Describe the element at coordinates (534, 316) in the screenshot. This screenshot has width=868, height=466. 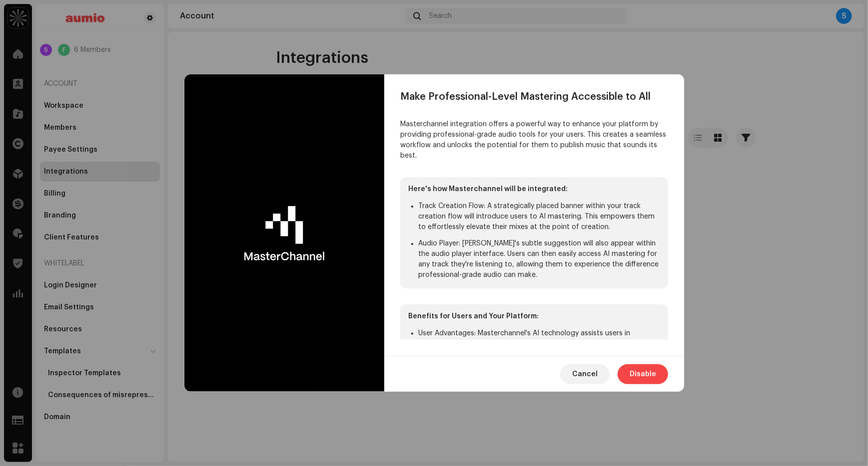
I see `div: Benefits for Users and Your Platform:` at that location.